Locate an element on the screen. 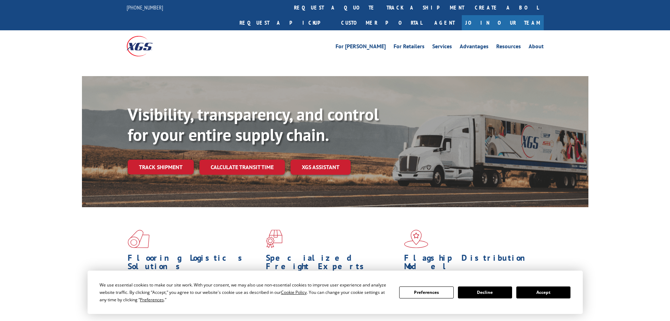 This screenshot has height=321, width=670. a: Advantages is located at coordinates (474, 48).